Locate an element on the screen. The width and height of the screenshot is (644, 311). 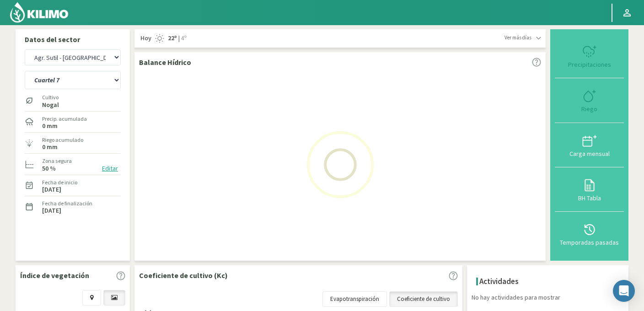
p: Datos del sector is located at coordinates (73, 40).